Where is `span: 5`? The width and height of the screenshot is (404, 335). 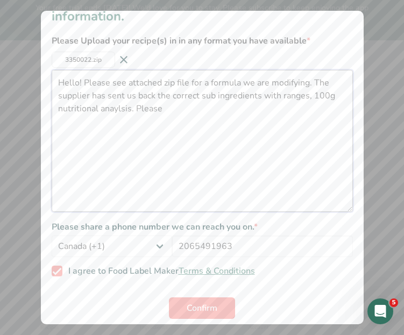
span: 5 is located at coordinates (394, 303).